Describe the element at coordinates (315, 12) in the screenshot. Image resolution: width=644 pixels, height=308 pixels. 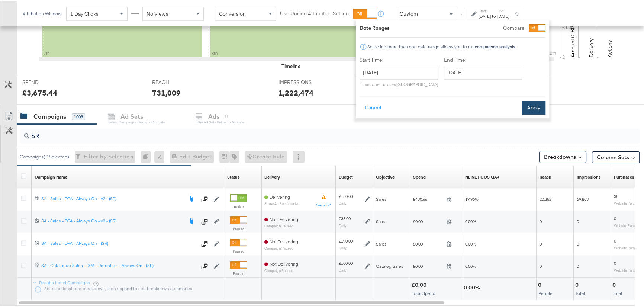
I see `label: Use Unified Attribution Setting:` at that location.